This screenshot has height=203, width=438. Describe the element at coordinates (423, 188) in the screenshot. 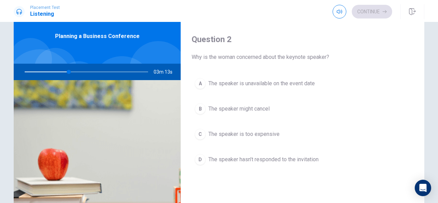

I see `div: Open Intercom Messenger` at that location.